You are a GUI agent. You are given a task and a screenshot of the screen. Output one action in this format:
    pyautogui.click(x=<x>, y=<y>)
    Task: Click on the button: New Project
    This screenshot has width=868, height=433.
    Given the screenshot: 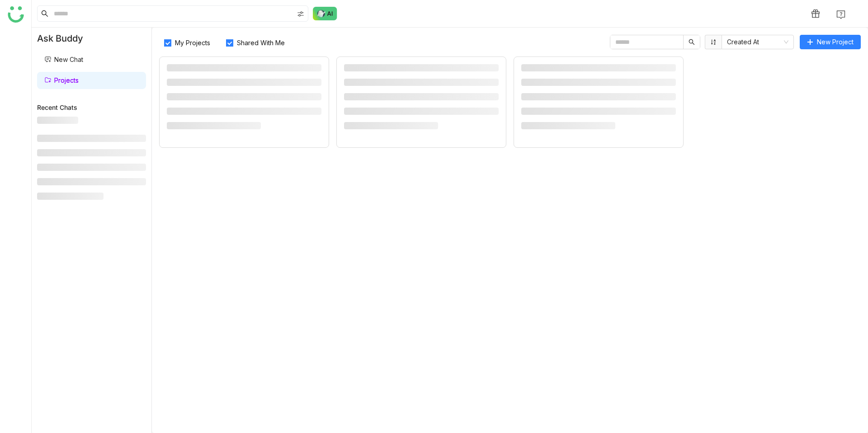 What is the action you would take?
    pyautogui.click(x=830, y=42)
    